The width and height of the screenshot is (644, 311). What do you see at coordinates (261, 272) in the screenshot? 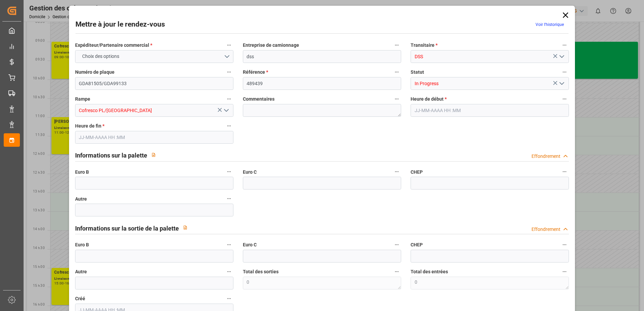
I see `font: Total des sorties` at bounding box center [261, 272].